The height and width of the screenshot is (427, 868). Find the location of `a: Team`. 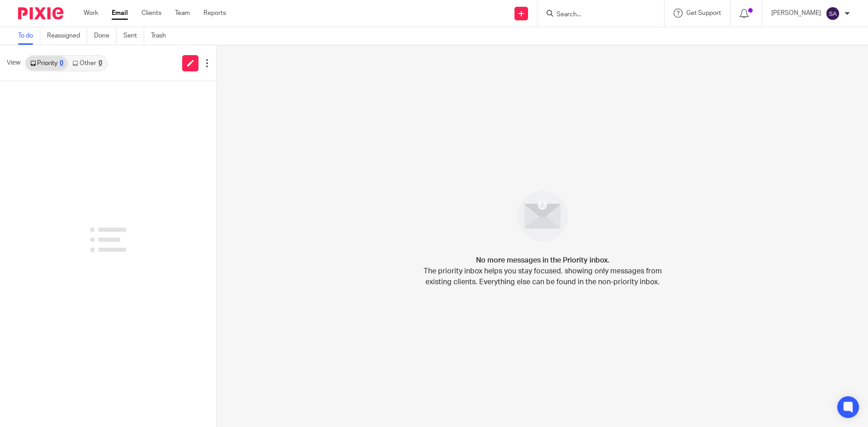

a: Team is located at coordinates (182, 13).